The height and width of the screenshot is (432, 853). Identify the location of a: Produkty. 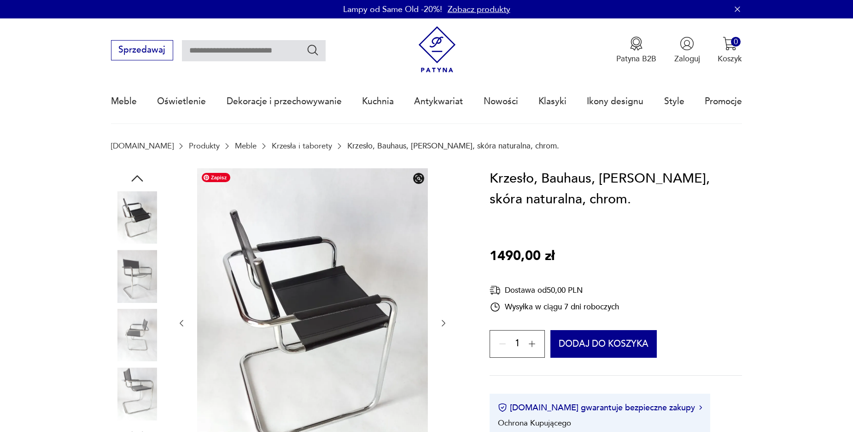
(204, 146).